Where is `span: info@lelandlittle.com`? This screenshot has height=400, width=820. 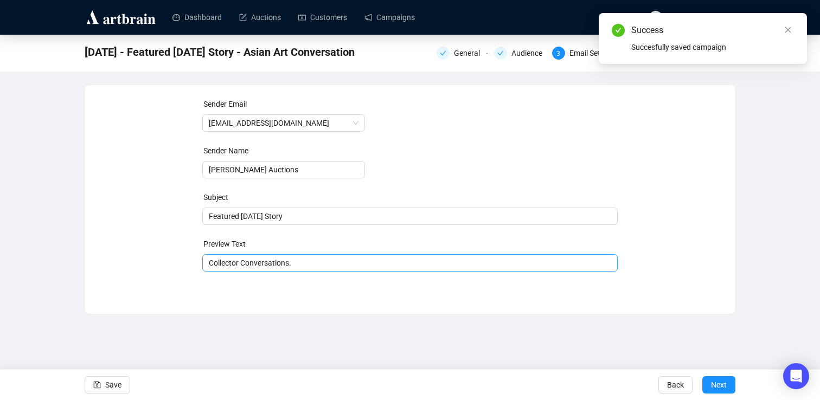 span: info@lelandlittle.com is located at coordinates (284, 123).